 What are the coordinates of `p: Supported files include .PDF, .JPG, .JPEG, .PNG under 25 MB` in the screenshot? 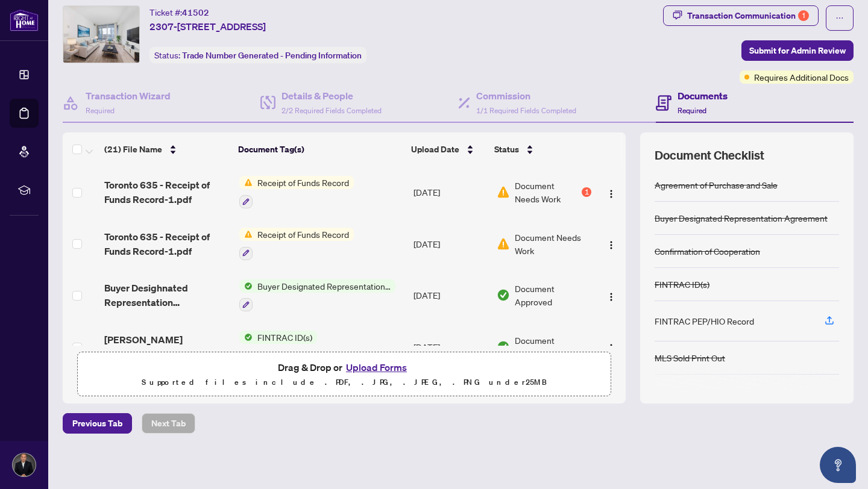 It's located at (345, 382).